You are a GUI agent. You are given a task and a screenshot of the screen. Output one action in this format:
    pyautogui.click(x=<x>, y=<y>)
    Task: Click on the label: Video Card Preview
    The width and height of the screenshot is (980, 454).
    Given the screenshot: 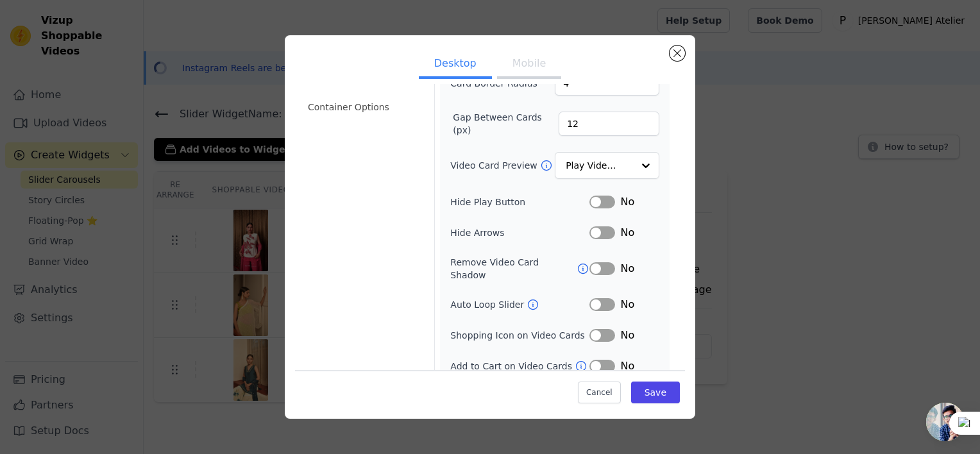 What is the action you would take?
    pyautogui.click(x=495, y=165)
    